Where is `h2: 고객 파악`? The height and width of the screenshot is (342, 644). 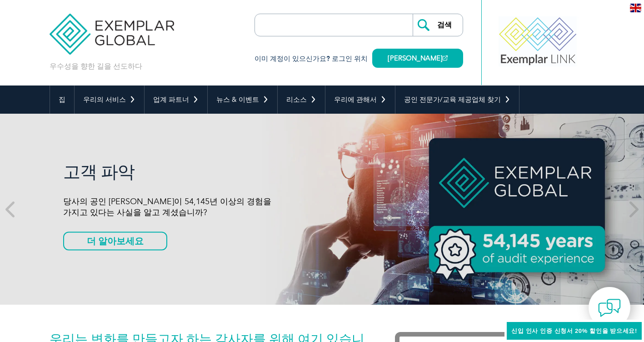
h2: 고객 파악 is located at coordinates (233, 172).